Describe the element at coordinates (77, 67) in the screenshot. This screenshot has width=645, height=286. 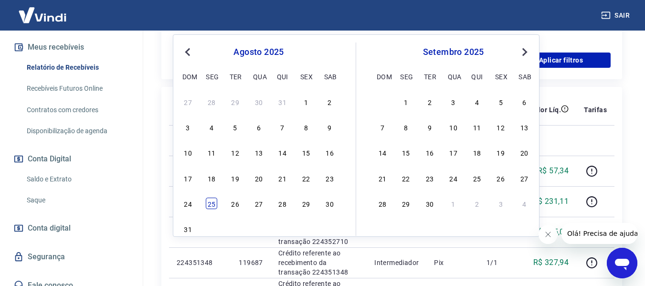
I see `a: Relatório de Recebíveis` at that location.